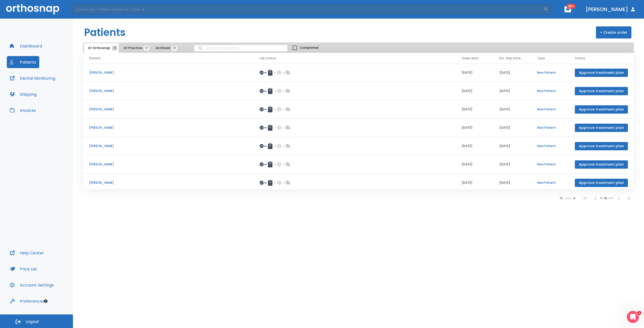 The image size is (644, 328). What do you see at coordinates (23, 62) in the screenshot?
I see `a: Patients` at bounding box center [23, 62].